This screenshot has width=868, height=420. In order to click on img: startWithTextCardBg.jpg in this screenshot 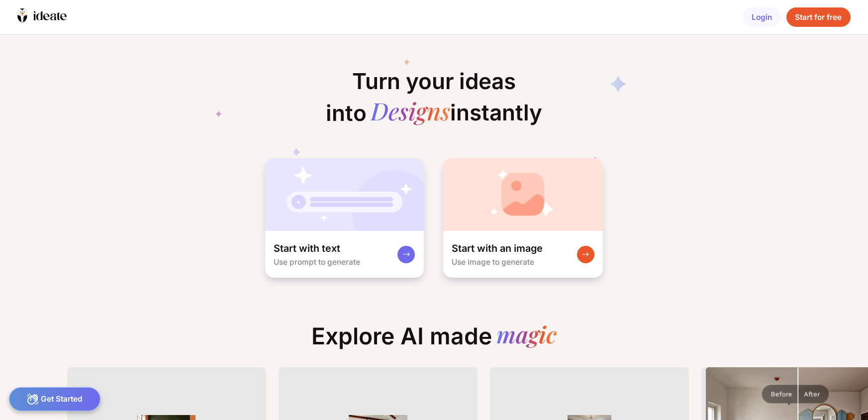, I will do `click(344, 195)`.